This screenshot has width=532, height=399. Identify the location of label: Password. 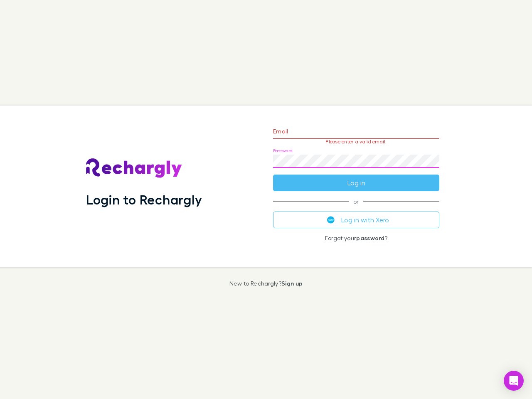
(283, 151).